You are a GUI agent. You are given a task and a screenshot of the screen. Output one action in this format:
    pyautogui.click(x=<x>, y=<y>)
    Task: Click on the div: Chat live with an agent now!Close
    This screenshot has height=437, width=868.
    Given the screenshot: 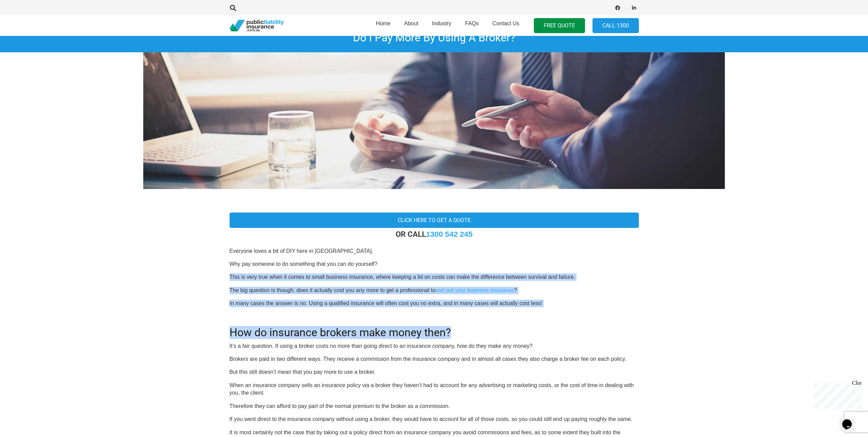 What is the action you would take?
    pyautogui.click(x=25, y=26)
    